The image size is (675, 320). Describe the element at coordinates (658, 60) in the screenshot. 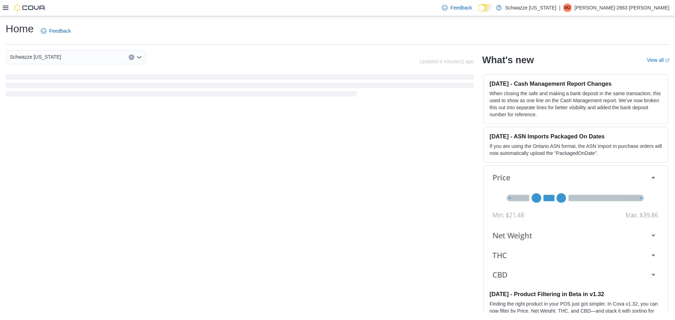

I see `a: View allExternal link` at that location.